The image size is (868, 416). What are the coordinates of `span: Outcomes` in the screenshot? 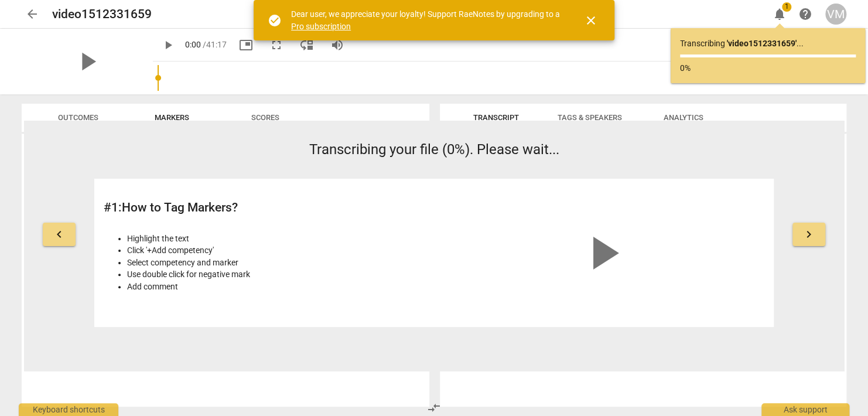 It's located at (78, 117).